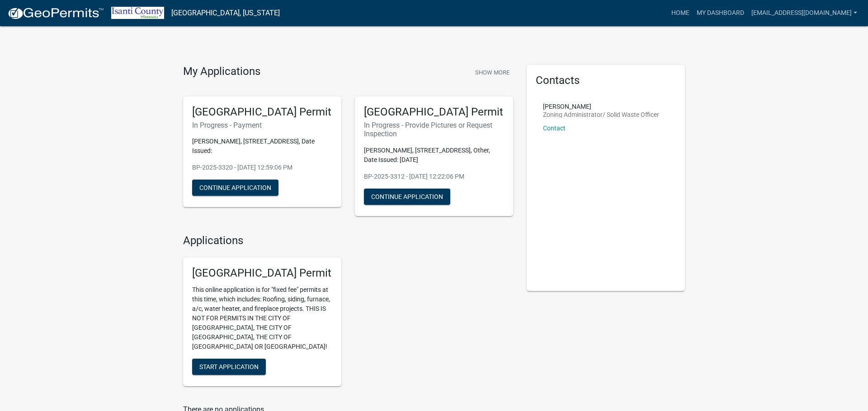 The height and width of the screenshot is (411, 868). What do you see at coordinates (554, 129) in the screenshot?
I see `a: Contact` at bounding box center [554, 129].